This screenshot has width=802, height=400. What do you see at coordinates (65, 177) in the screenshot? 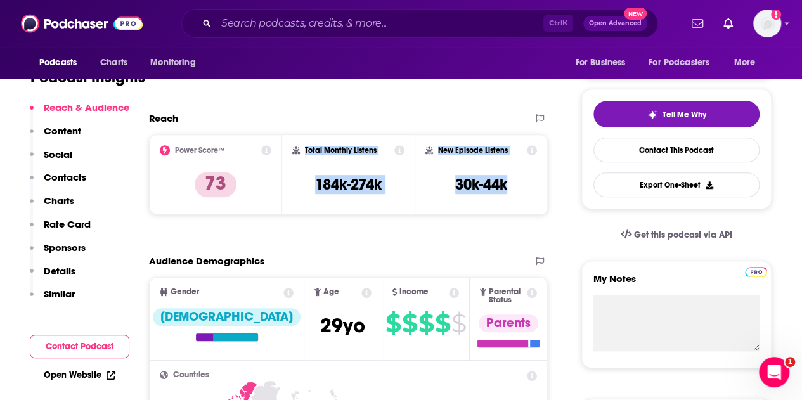
I see `p: Contacts` at bounding box center [65, 177].